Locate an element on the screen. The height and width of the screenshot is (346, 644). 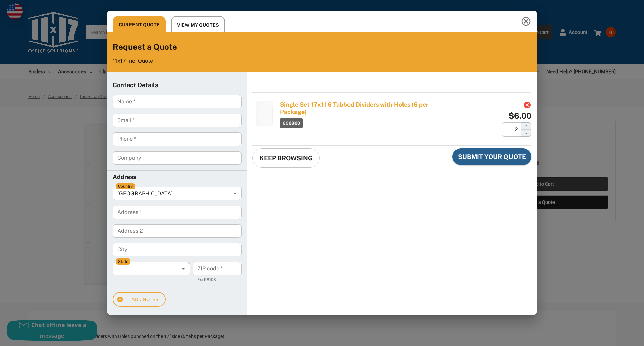
h6: Contact Details is located at coordinates (177, 85).